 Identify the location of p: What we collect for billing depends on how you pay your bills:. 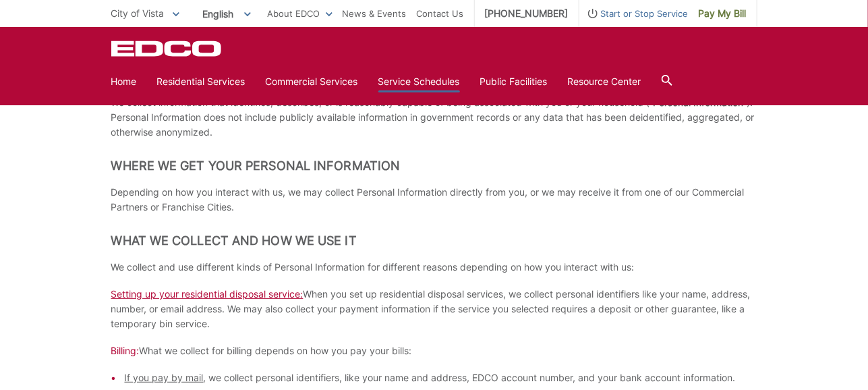
(435, 351).